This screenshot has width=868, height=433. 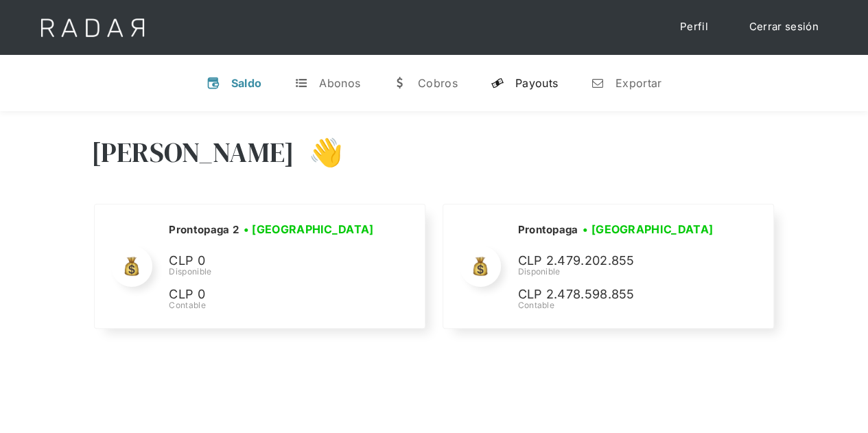 I want to click on p: CLP 2.479.202.855, so click(x=620, y=261).